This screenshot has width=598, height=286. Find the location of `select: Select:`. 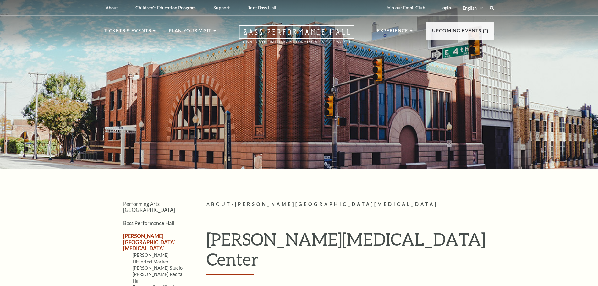

select: Select: is located at coordinates (472, 8).